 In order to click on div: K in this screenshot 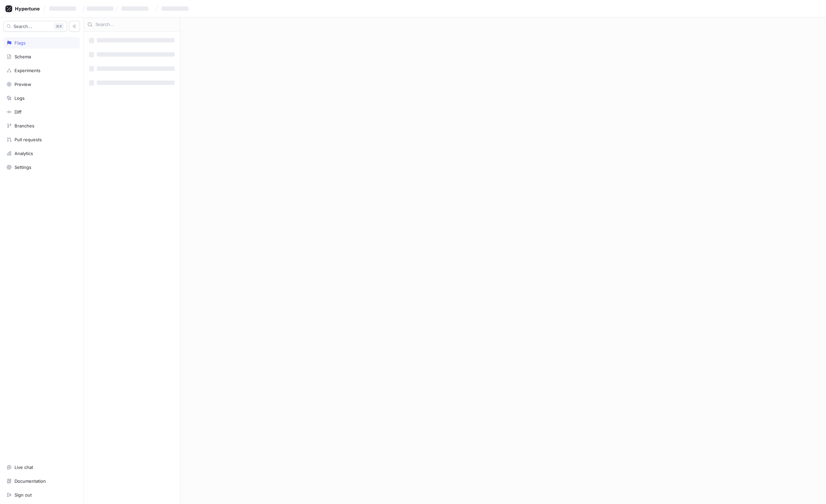, I will do `click(59, 26)`.